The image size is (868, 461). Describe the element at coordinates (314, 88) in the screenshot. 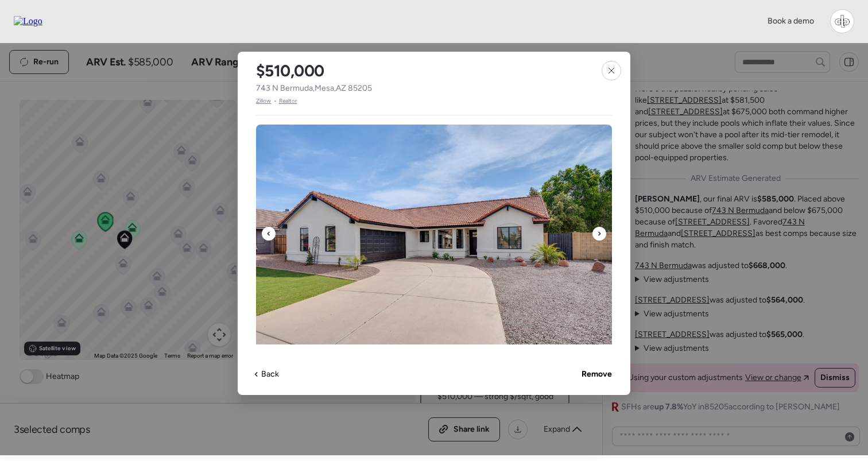

I see `span: 743 N Bermuda , Mesa , AZ 85205` at that location.